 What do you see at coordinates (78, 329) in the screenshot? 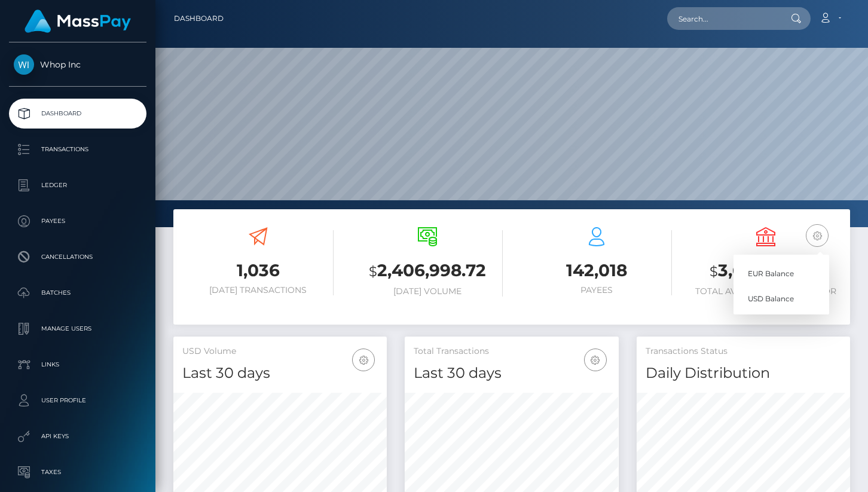
I see `a: Manage Users` at bounding box center [78, 329].